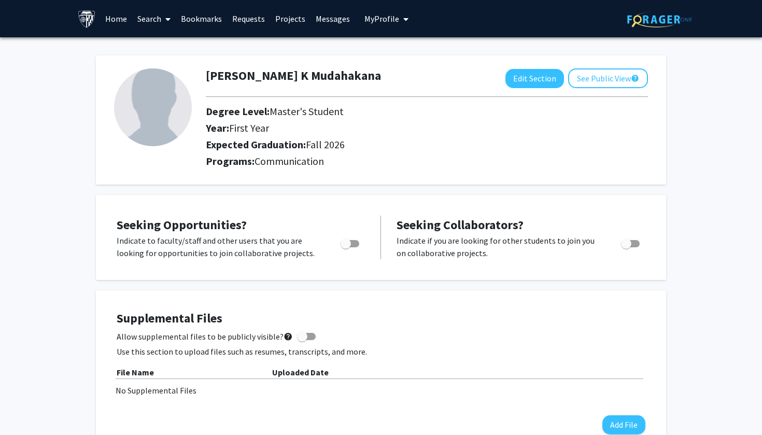 The height and width of the screenshot is (435, 762). What do you see at coordinates (392, 145) in the screenshot?
I see `h2: Expected Graduation:` at bounding box center [392, 145].